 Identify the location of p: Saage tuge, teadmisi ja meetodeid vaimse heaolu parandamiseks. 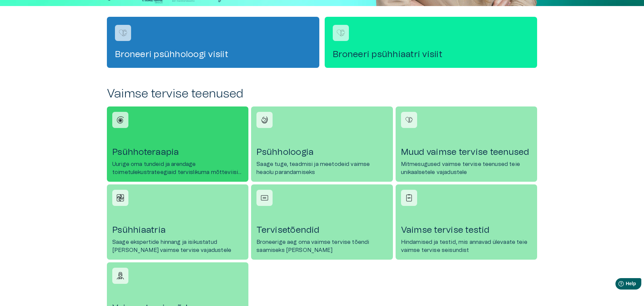
(322, 168).